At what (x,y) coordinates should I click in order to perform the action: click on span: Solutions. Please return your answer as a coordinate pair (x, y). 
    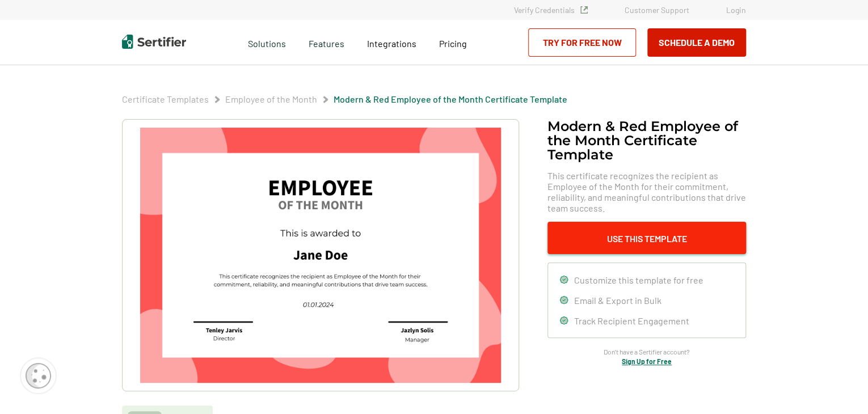
    Looking at the image, I should click on (266, 42).